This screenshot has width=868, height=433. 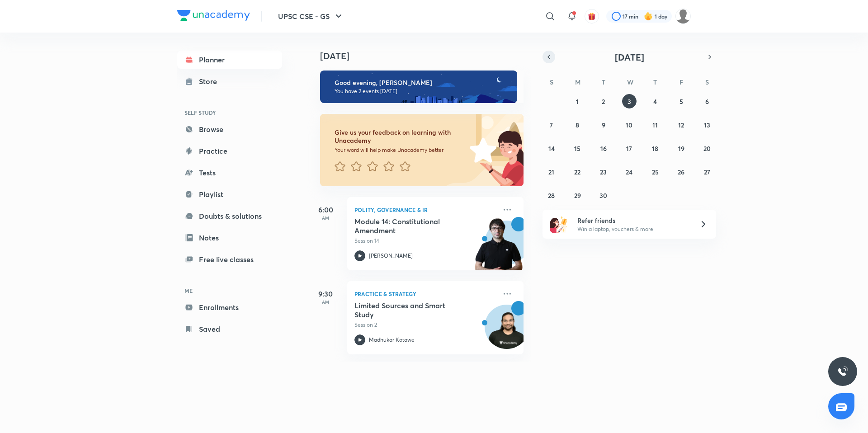 I want to click on abbr: September 30, 2025, so click(x=603, y=196).